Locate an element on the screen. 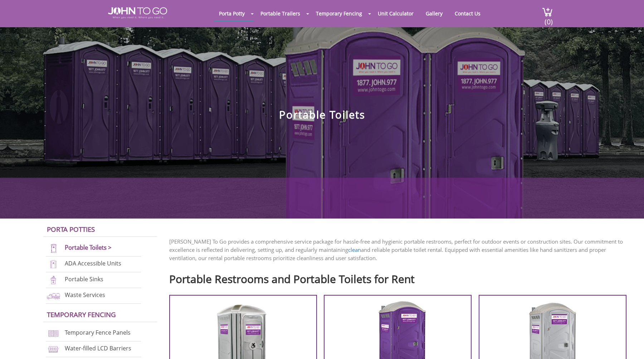 The width and height of the screenshot is (644, 359). a: Porta Potty is located at coordinates (232, 13).